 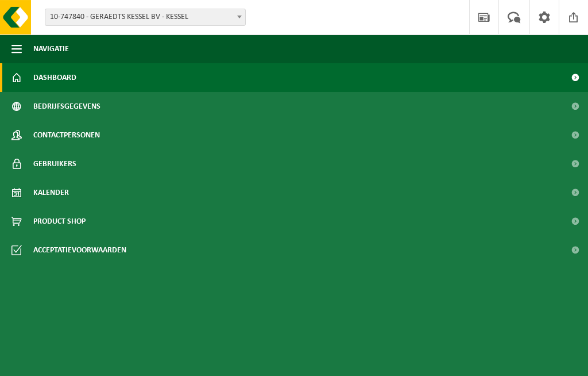 What do you see at coordinates (51, 192) in the screenshot?
I see `span: Kalender` at bounding box center [51, 192].